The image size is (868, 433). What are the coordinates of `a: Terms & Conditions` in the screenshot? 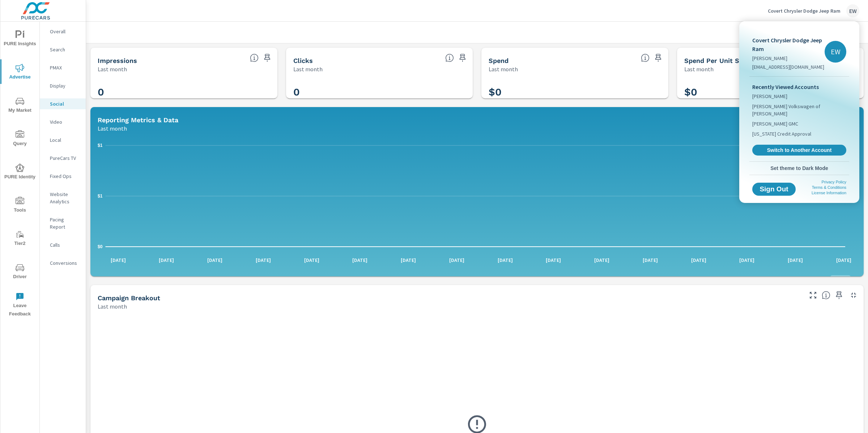 It's located at (829, 187).